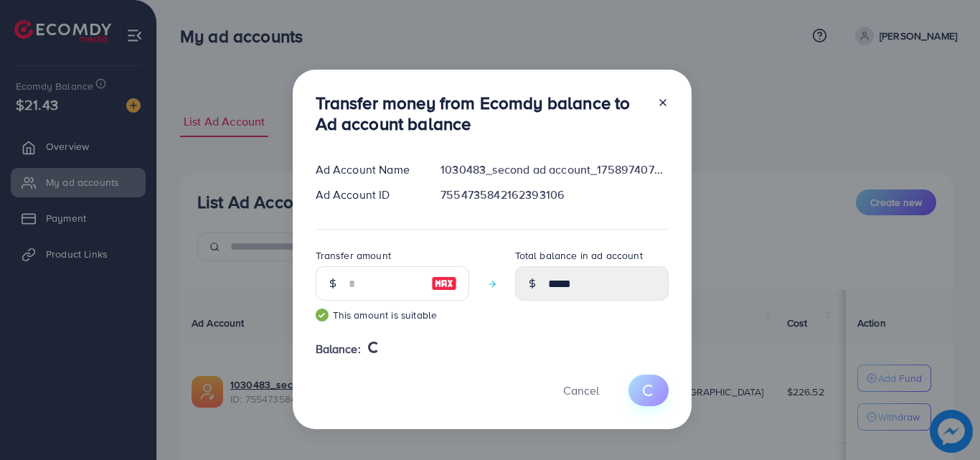 The width and height of the screenshot is (980, 460). I want to click on div: Ad Account Name, so click(367, 170).